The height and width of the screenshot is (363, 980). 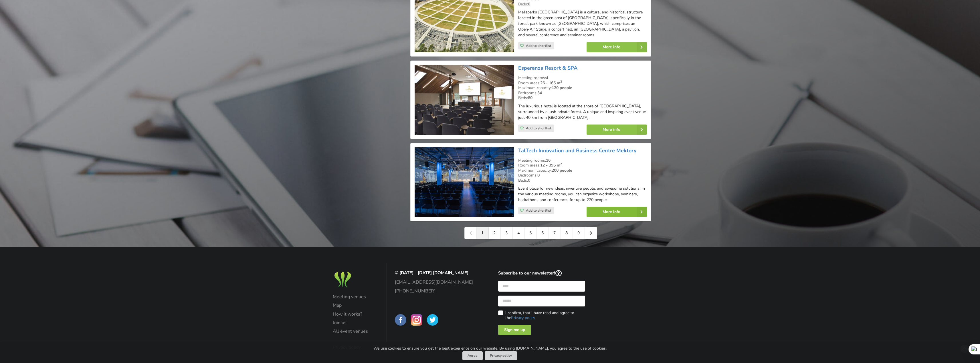 I want to click on strong: 80, so click(x=530, y=98).